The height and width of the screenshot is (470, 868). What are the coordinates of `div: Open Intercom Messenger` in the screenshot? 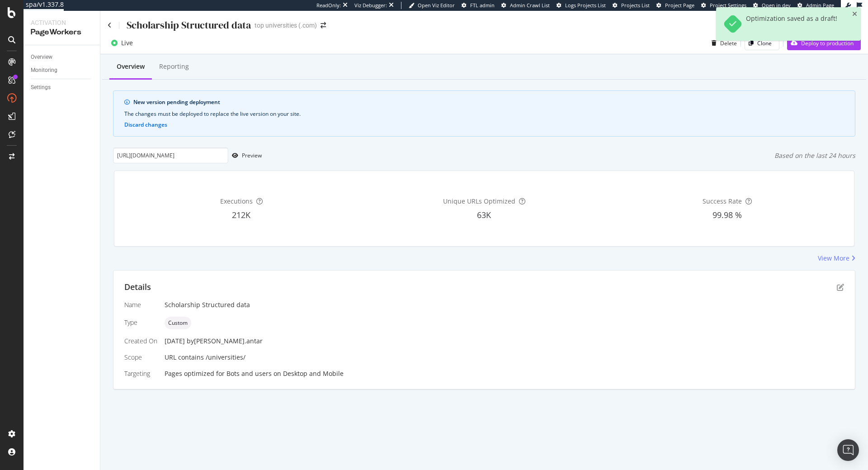 It's located at (848, 450).